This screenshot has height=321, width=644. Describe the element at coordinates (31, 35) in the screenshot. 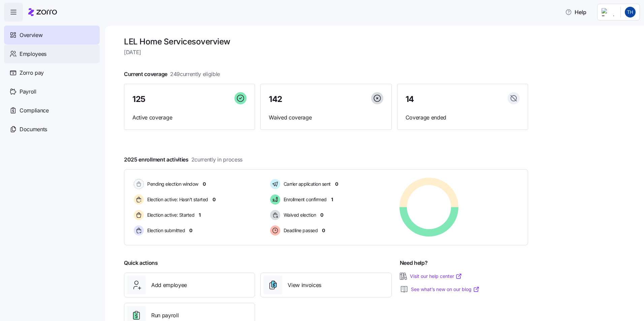

I see `span: Overview` at that location.